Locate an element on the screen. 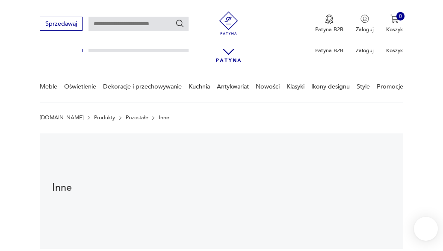  img: Ikonka użytkownika is located at coordinates (365, 19).